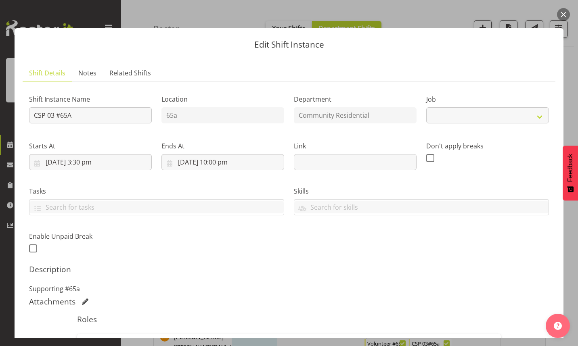  Describe the element at coordinates (557, 326) in the screenshot. I see `img: help-xxl-2.png` at that location.